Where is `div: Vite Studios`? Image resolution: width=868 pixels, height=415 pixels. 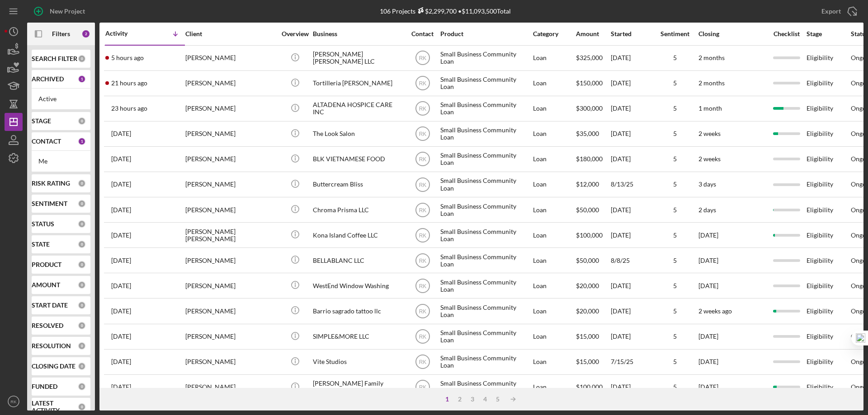
div: Vite Studios is located at coordinates (358, 362).